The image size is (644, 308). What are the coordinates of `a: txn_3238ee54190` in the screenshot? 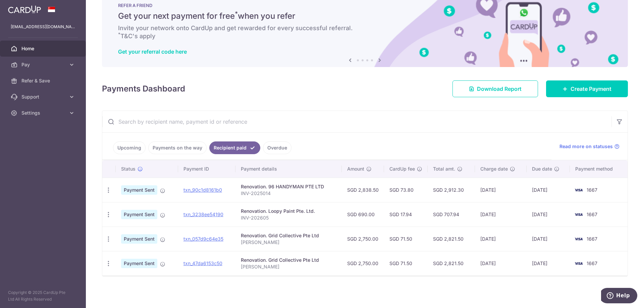 It's located at (203, 214).